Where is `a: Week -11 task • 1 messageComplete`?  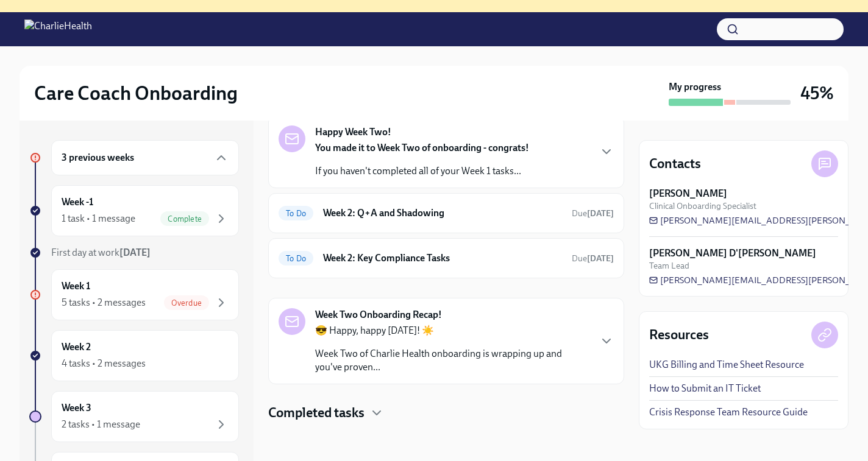
a: Week -11 task • 1 messageComplete is located at coordinates (134, 211).